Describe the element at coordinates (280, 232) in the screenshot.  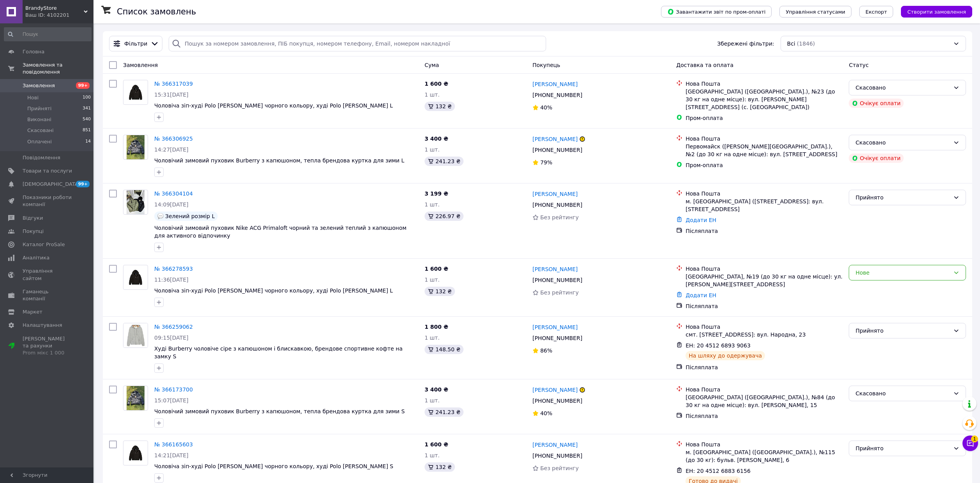
I see `span: Чоловічий зимовий пуховик Nike ACG Primaloft чорний та зелений теплий з капюшоном для активного в...` at that location.